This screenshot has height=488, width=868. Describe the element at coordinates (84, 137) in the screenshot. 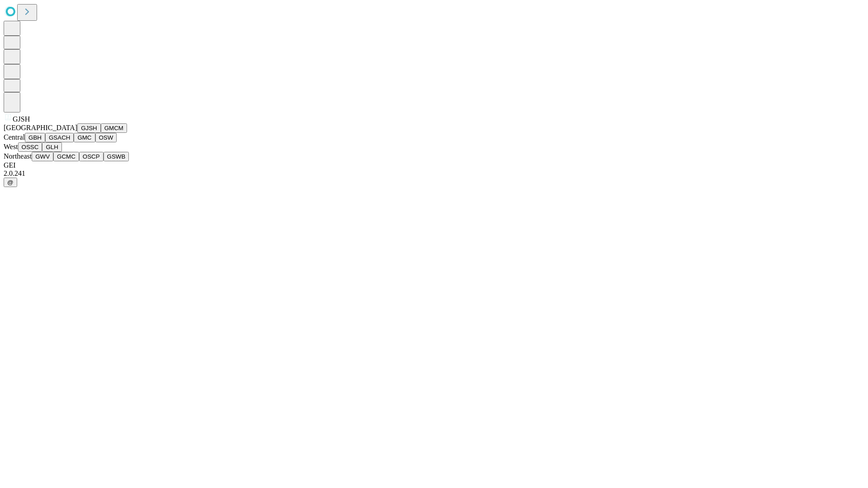

I see `button: GMC` at that location.